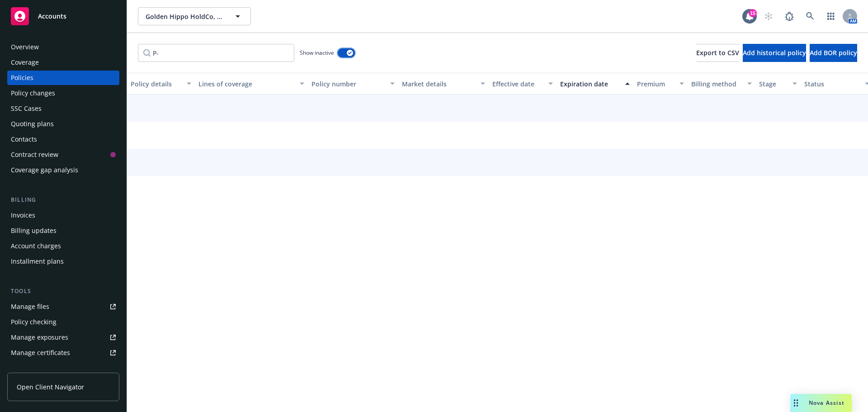 The height and width of the screenshot is (412, 868). Describe the element at coordinates (789, 16) in the screenshot. I see `a: Report a Bug` at that location.